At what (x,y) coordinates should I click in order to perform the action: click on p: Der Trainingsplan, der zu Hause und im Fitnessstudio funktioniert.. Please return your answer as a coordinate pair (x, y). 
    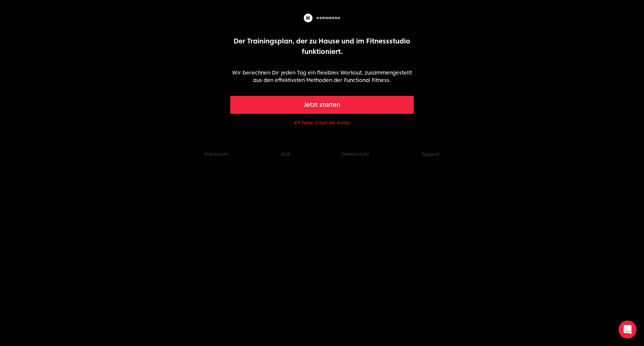
    Looking at the image, I should click on (322, 47).